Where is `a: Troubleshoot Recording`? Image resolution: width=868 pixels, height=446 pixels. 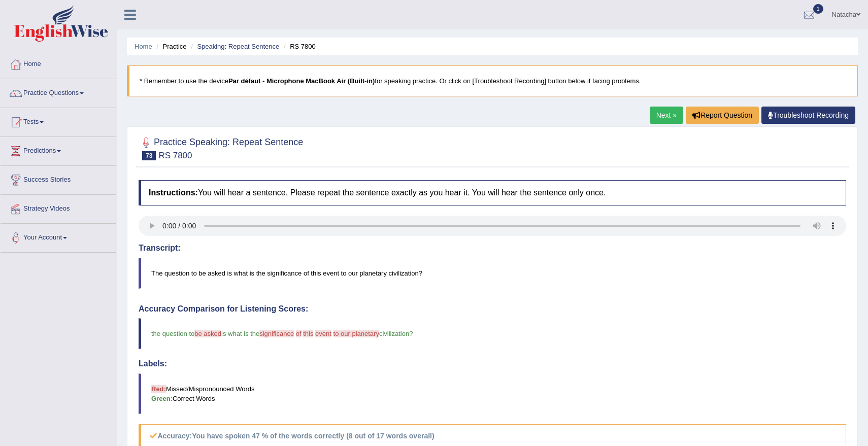 a: Troubleshoot Recording is located at coordinates (808, 115).